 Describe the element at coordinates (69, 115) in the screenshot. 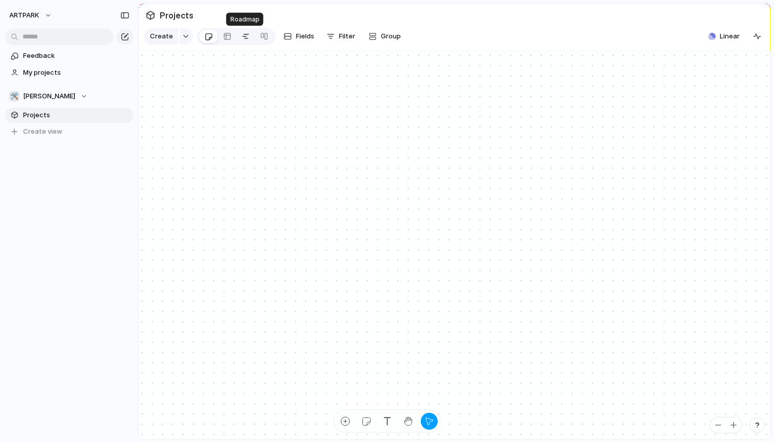

I see `a: Projects` at that location.